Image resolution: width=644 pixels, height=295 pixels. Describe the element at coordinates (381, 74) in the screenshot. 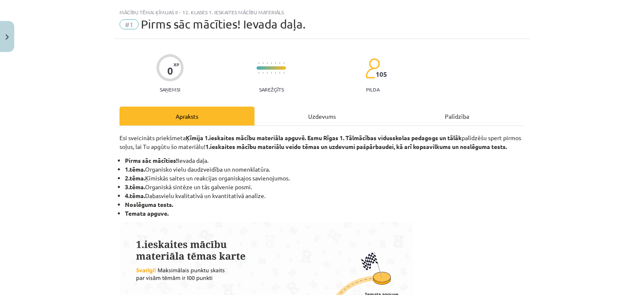

I see `span: 105` at that location.